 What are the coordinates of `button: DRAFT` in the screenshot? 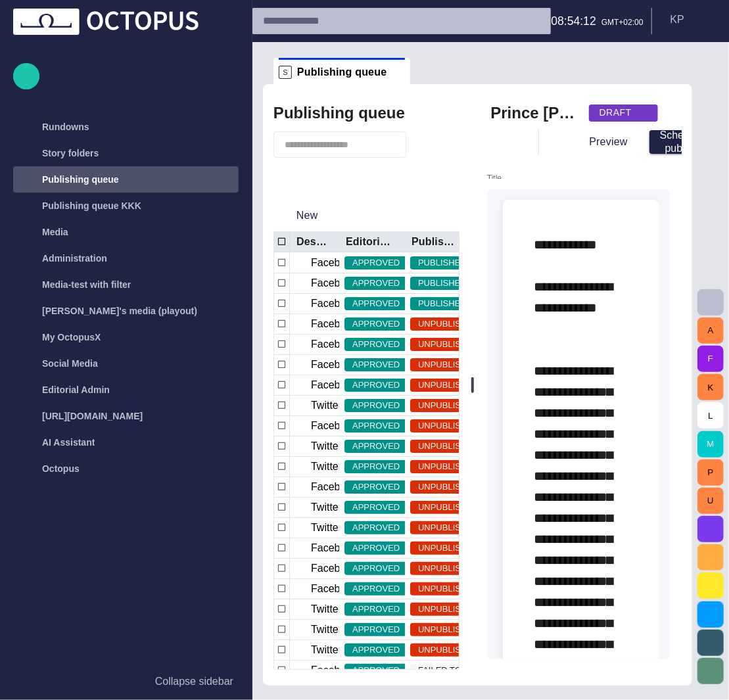 It's located at (624, 113).